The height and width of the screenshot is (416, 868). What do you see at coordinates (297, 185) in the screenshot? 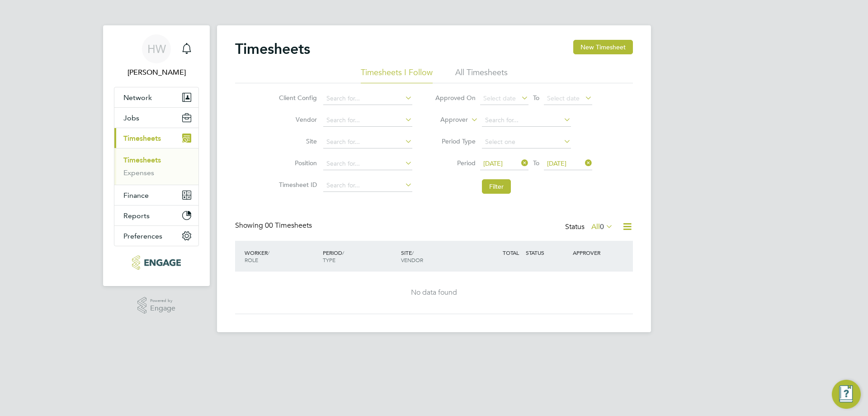
I see `label: Timesheet ID` at bounding box center [297, 185].